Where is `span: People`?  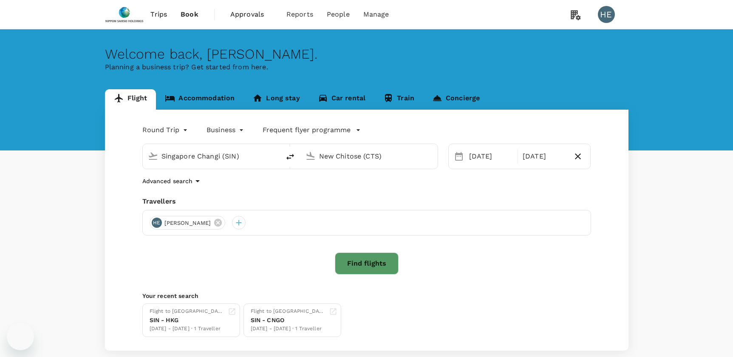 span: People is located at coordinates (338, 14).